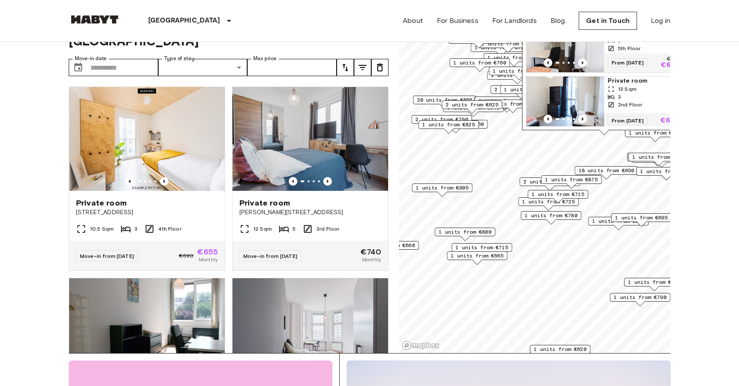 The image size is (739, 386). Describe the element at coordinates (515, 21) in the screenshot. I see `a: For Landlords` at that location.